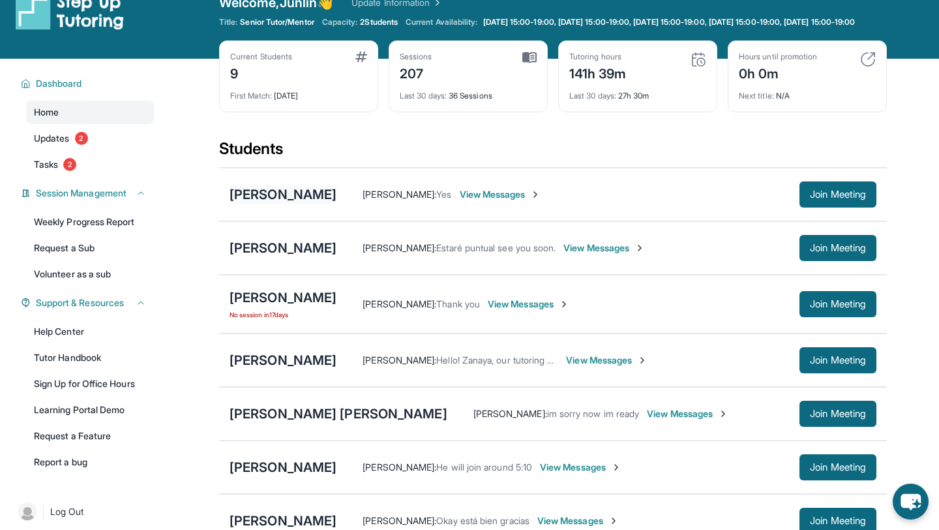 The image size is (939, 530). Describe the element at coordinates (90, 357) in the screenshot. I see `a: Tutor Handbook` at that location.